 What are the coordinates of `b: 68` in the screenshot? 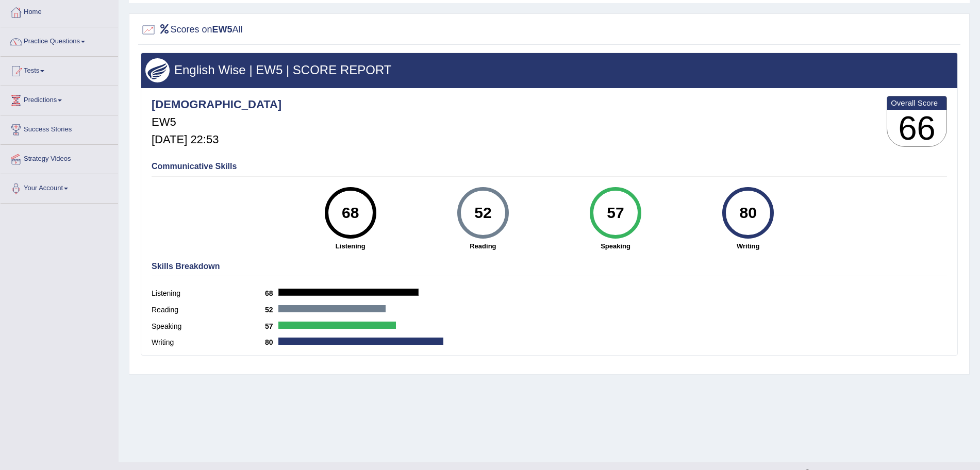 It's located at (272, 293).